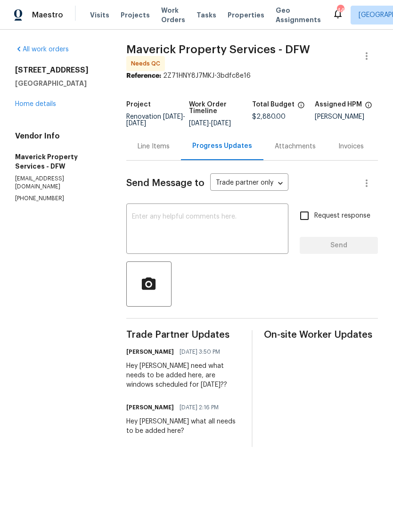 The height and width of the screenshot is (512, 393). I want to click on b: Reference:, so click(144, 76).